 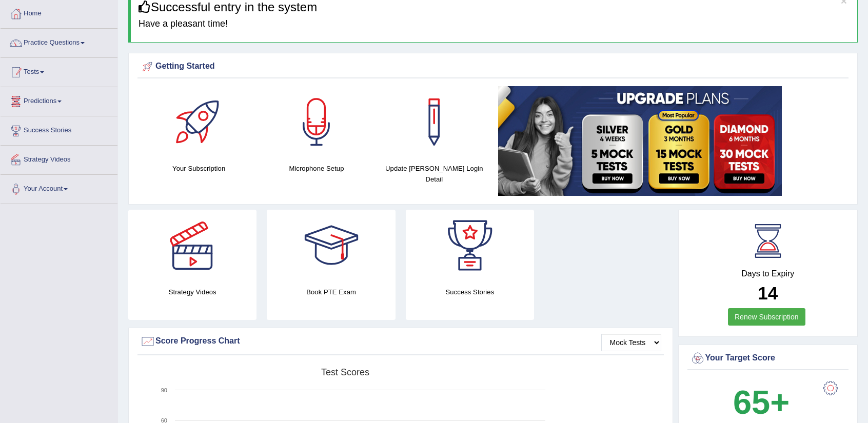 I want to click on div: Your Target Score, so click(x=768, y=359).